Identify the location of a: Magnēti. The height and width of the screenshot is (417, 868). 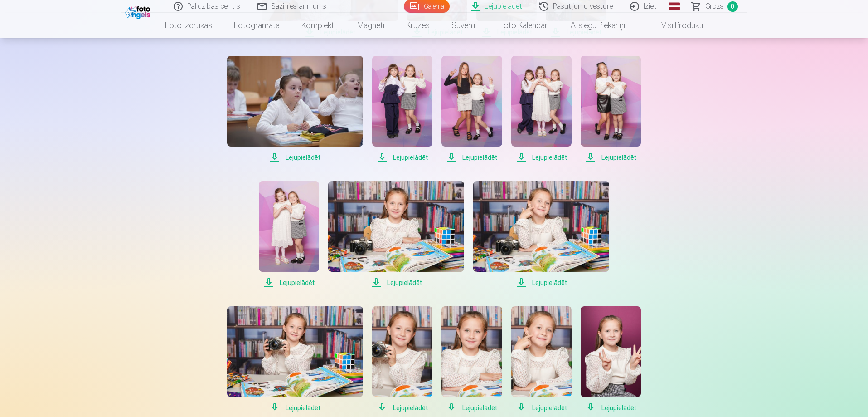
(371, 25).